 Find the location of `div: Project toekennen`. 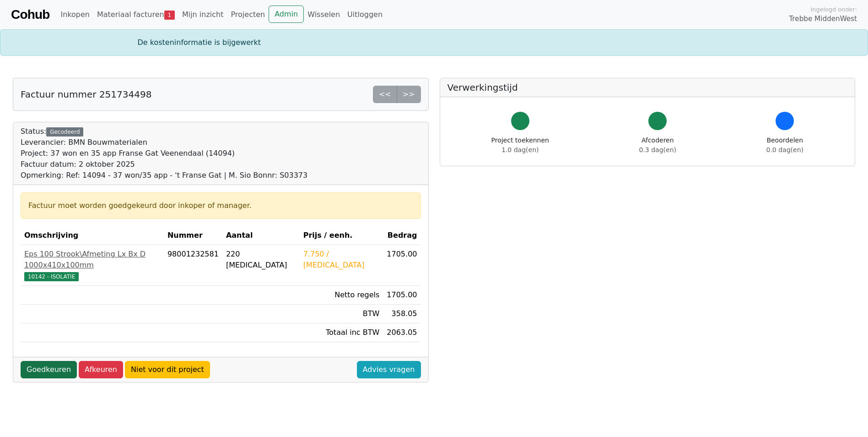

div: Project toekennen is located at coordinates (521, 145).